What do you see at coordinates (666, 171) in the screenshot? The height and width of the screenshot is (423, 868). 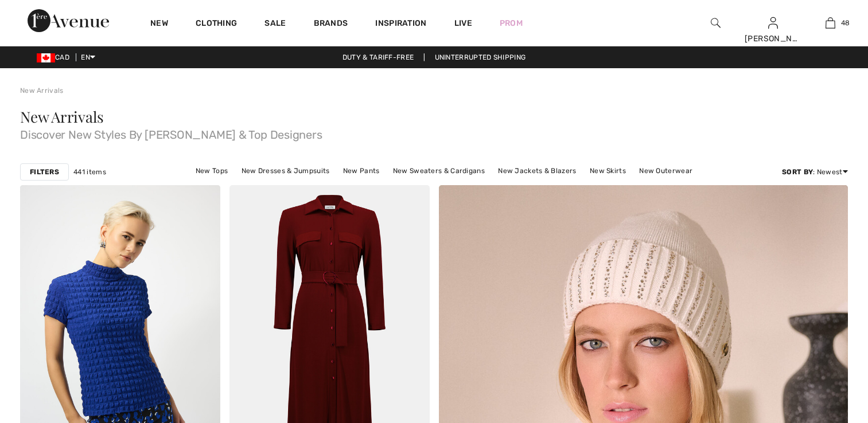 I see `a: New Outerwear` at bounding box center [666, 171].